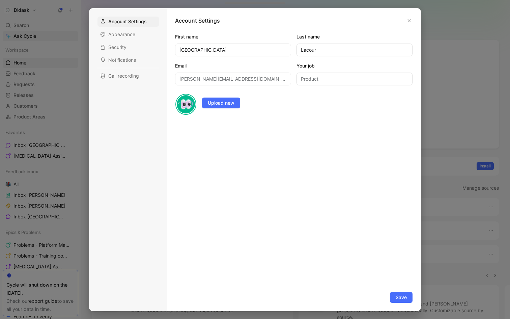  I want to click on span: Security, so click(117, 47).